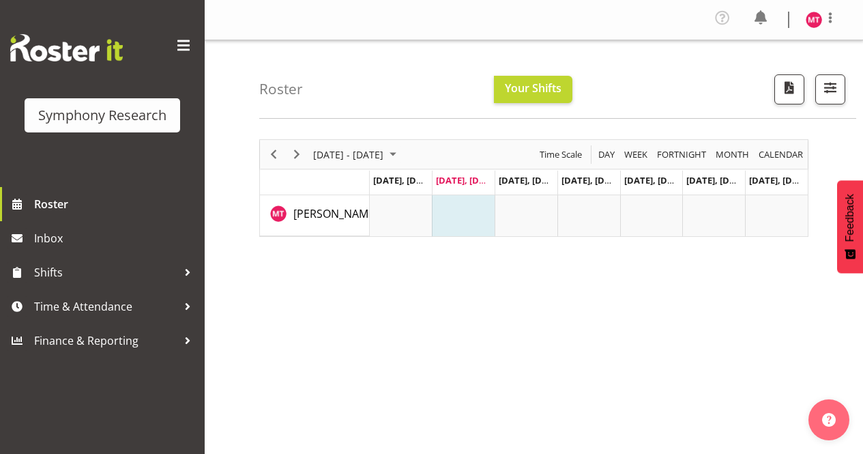 This screenshot has height=454, width=863. I want to click on span: Fortnight, so click(682, 154).